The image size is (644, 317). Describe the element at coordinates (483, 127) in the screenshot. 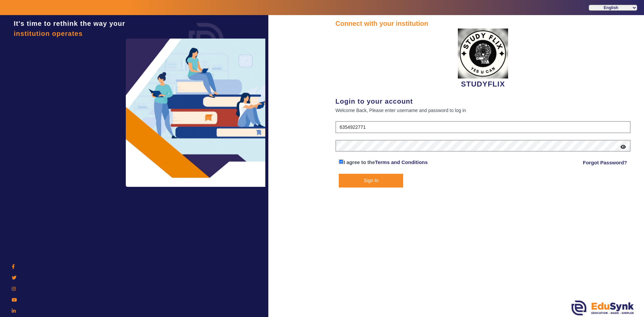

I see `input: User Name` at that location.